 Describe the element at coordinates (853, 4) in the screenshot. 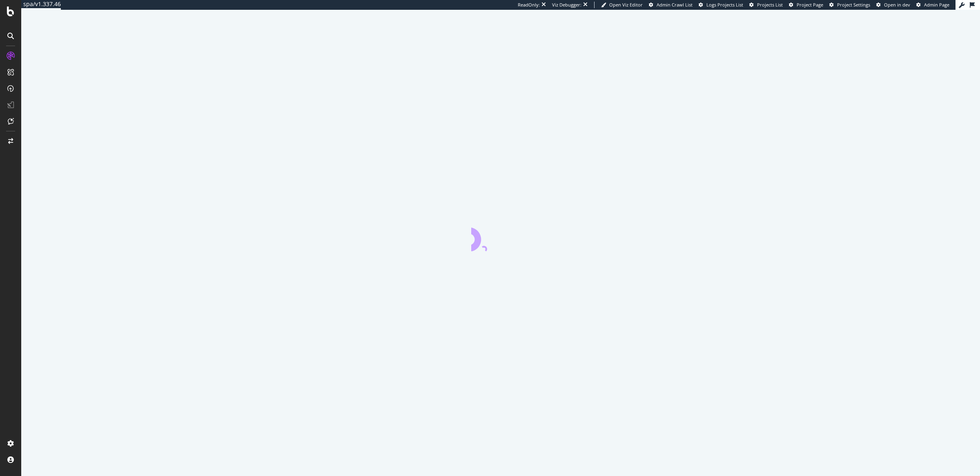

I see `span: Project Settings` at that location.